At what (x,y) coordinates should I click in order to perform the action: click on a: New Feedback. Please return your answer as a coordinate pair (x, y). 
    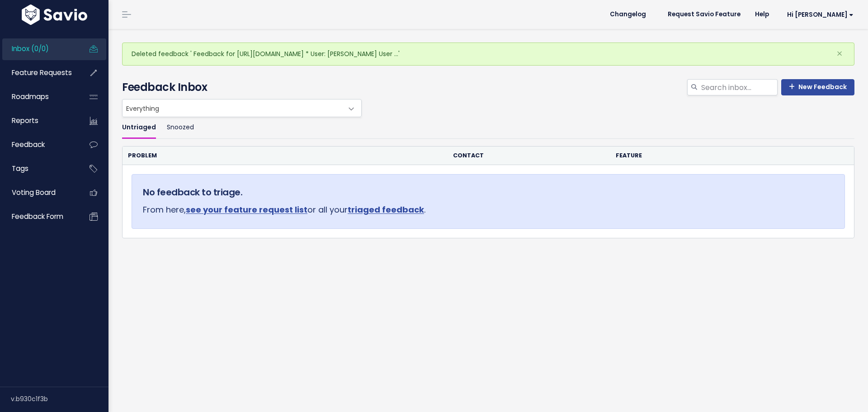
    Looking at the image, I should click on (818, 87).